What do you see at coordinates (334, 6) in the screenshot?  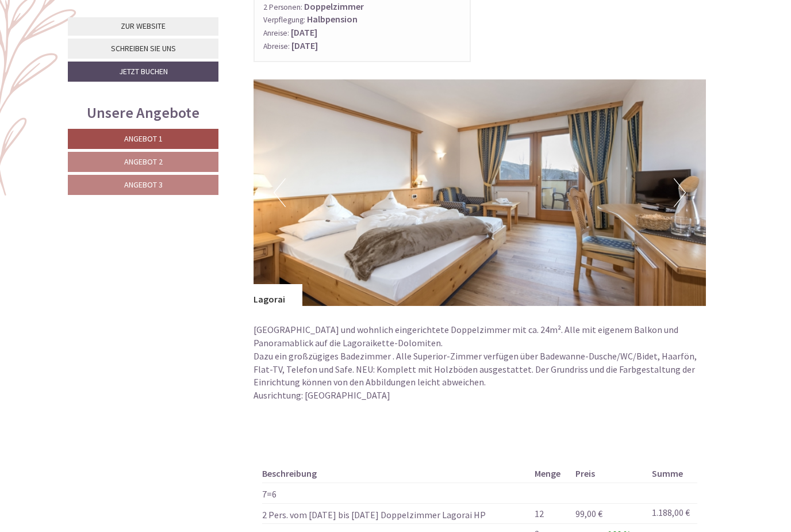 I see `b: Doppelzimmer` at bounding box center [334, 6].